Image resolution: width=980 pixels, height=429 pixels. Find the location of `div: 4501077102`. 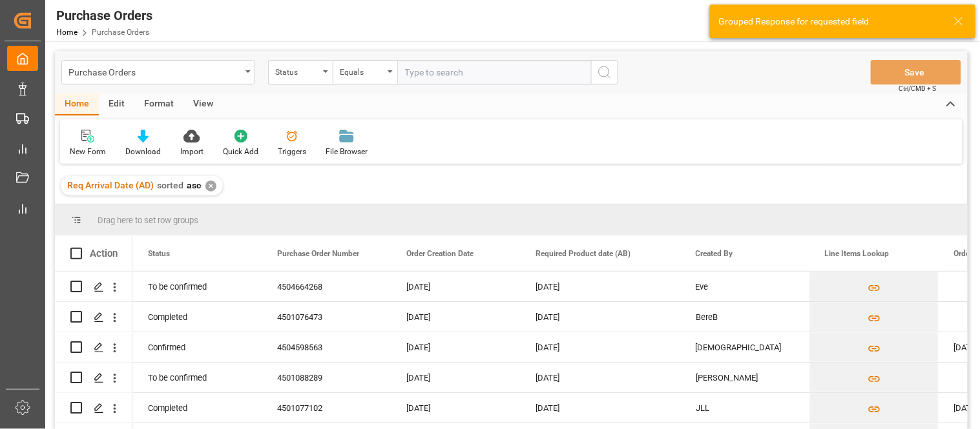

div: 4501077102 is located at coordinates (326, 408).